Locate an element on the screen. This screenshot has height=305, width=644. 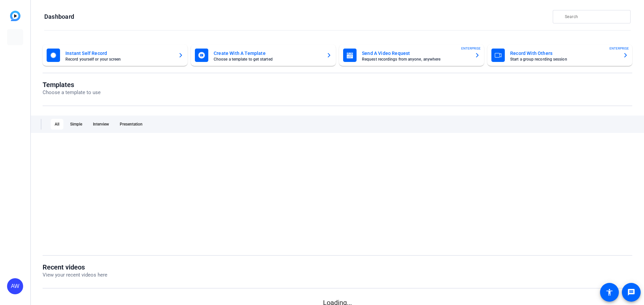
mat-card-subtitle: Choose a template to get started is located at coordinates (268, 59).